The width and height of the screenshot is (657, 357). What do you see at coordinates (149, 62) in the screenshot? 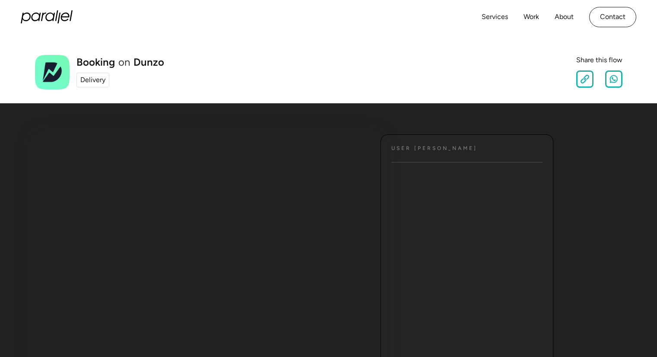
I see `a: Dunzo` at bounding box center [149, 62].